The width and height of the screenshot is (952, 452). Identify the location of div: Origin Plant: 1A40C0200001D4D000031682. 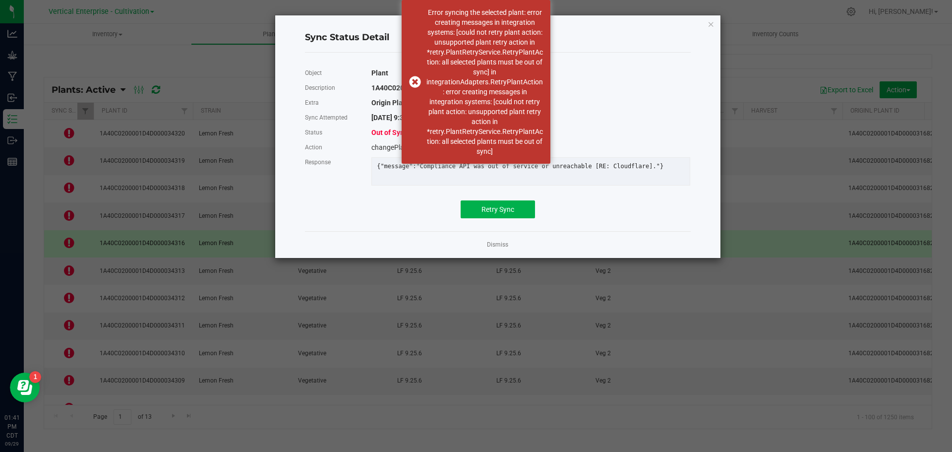
(530, 103).